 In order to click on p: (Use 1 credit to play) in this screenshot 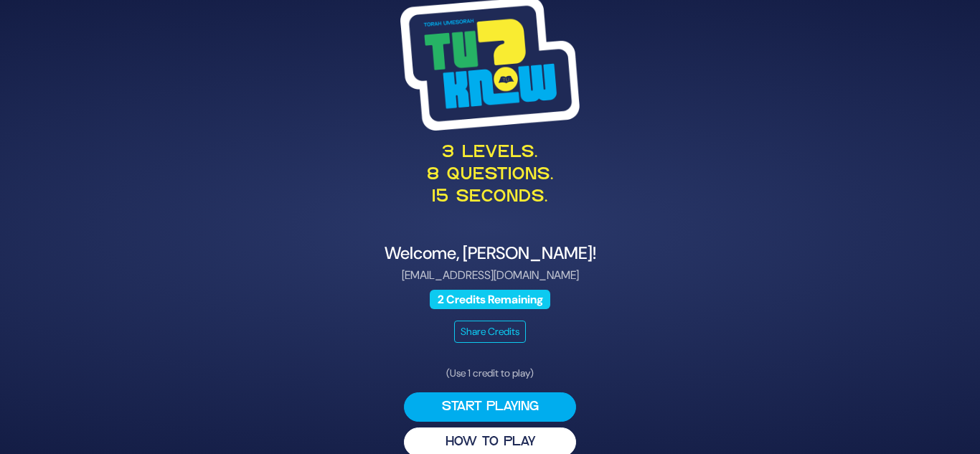, I will do `click(490, 373)`.